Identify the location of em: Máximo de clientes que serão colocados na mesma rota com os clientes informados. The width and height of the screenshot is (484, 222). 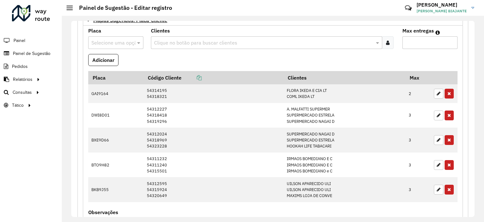
(438, 32).